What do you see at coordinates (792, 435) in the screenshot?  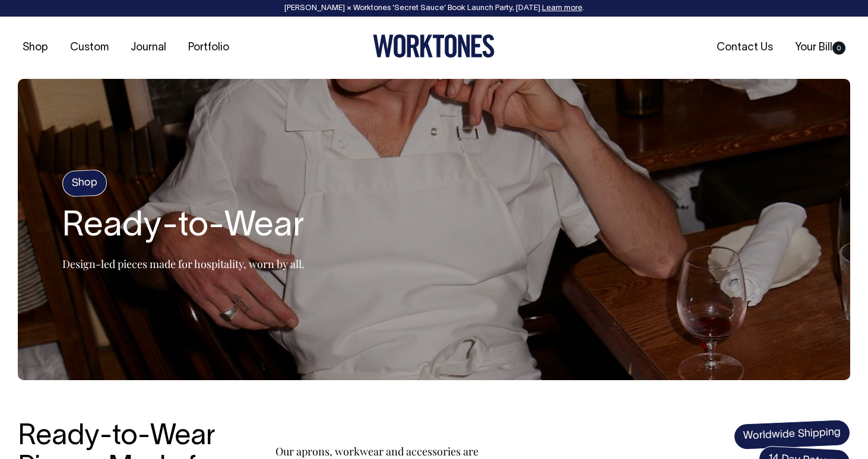 I see `span: Worldwide Shipping` at bounding box center [792, 435].